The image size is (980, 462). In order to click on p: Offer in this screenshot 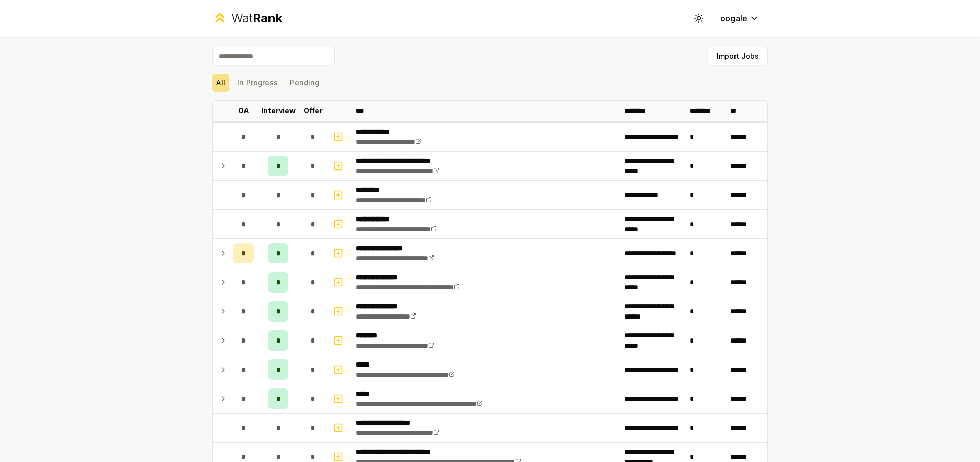, I will do `click(313, 111)`.